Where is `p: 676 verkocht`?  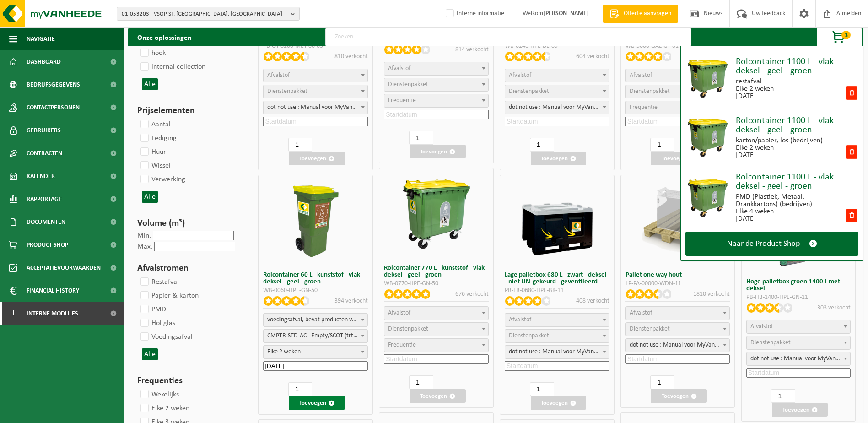
p: 676 verkocht is located at coordinates (472, 294).